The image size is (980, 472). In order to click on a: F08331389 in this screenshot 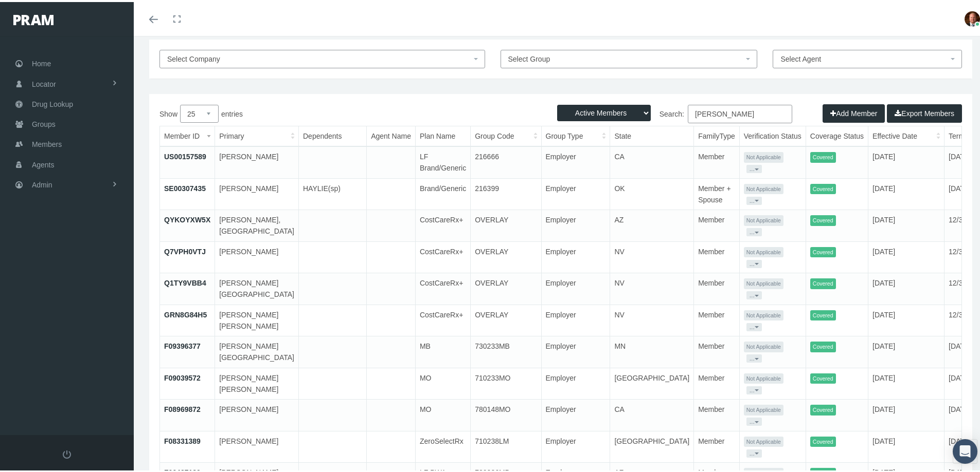, I will do `click(182, 439)`.